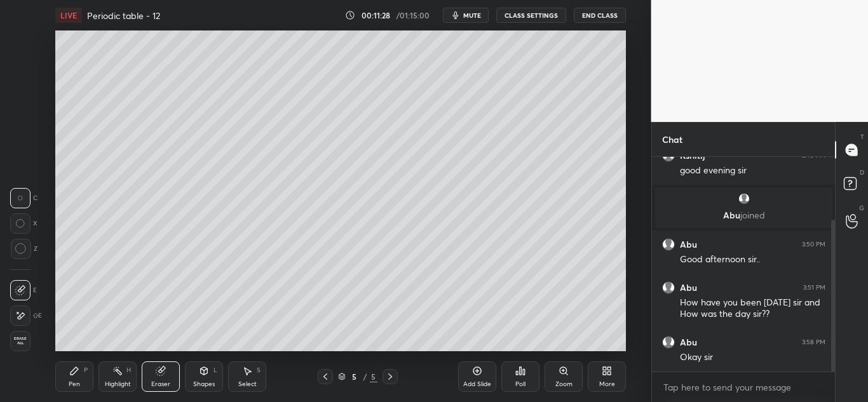 The image size is (868, 402). Describe the element at coordinates (117, 384) in the screenshot. I see `div: Highlight` at that location.